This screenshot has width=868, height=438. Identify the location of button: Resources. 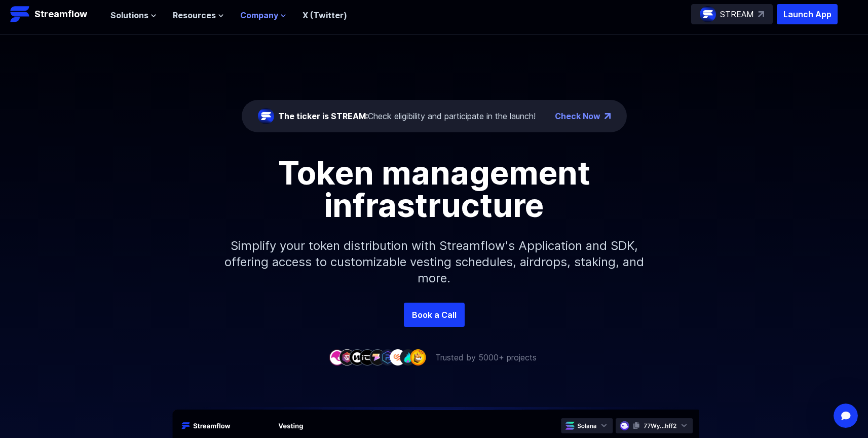
(198, 15).